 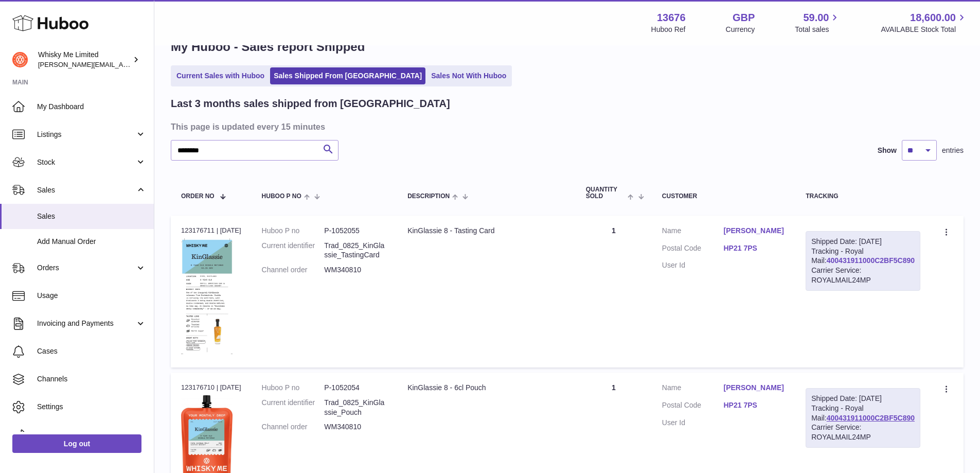 What do you see at coordinates (566, 47) in the screenshot?
I see `h1: My Huboo - Sales report Shipped` at bounding box center [566, 47].